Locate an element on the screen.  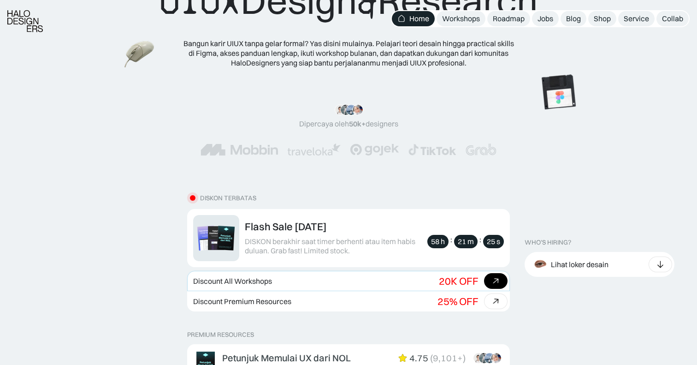
a: Collab is located at coordinates (672, 18).